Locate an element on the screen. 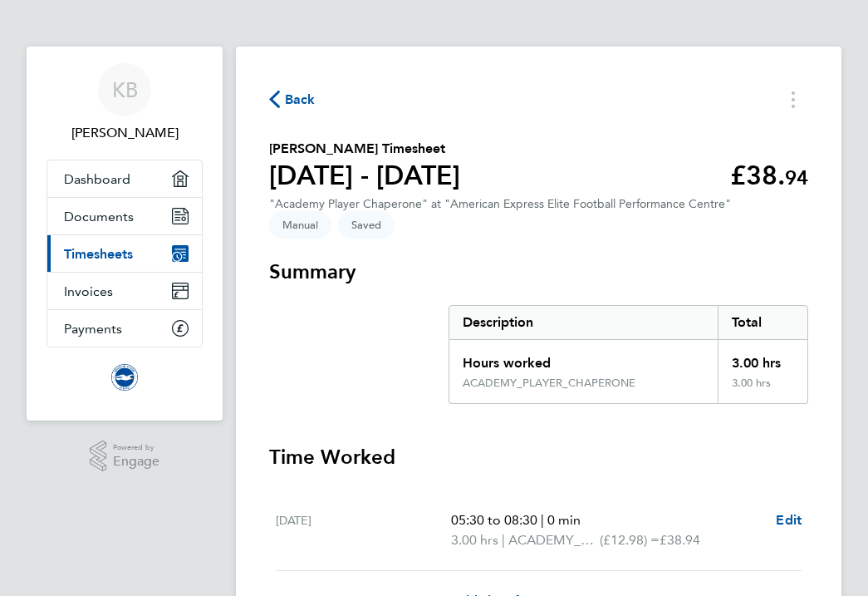 The image size is (868, 596). a: Go to home page is located at coordinates (125, 377).